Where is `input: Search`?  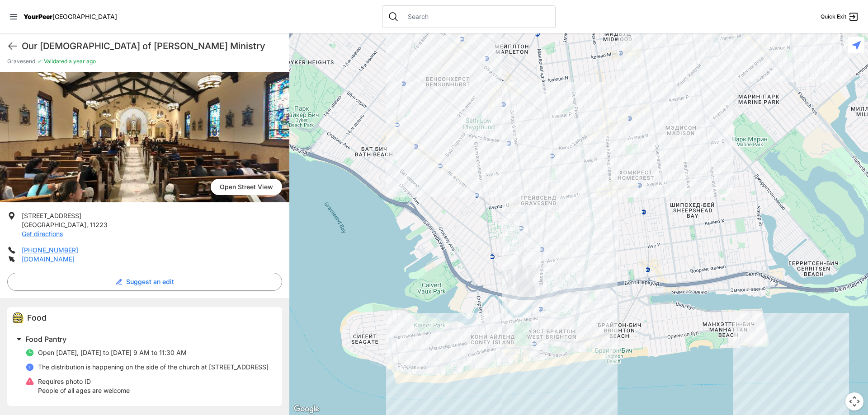 input: Search is located at coordinates (476, 16).